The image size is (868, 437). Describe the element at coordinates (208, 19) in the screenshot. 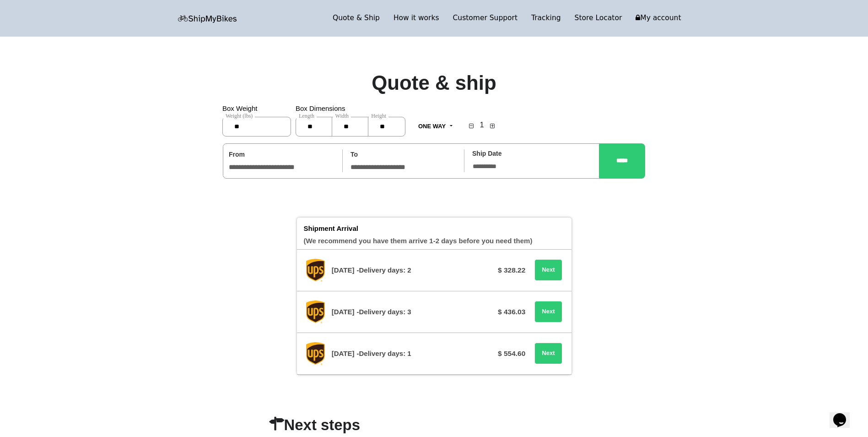

I see `img: letsbox` at that location.